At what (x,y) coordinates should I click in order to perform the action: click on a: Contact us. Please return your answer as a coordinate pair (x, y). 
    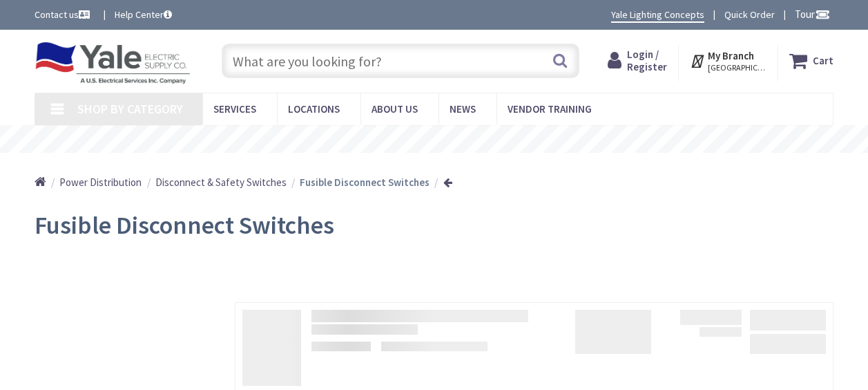
    Looking at the image, I should click on (64, 14).